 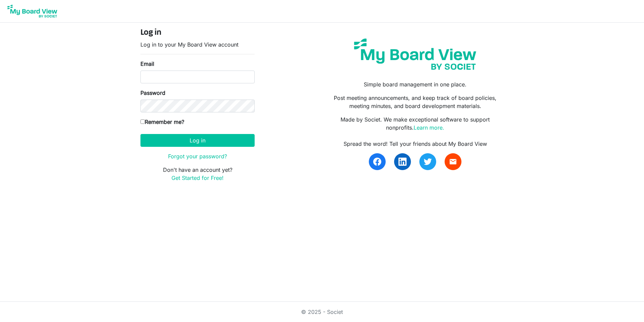 What do you see at coordinates (403, 161) in the screenshot?
I see `img: linkedin.svg` at bounding box center [403, 161].